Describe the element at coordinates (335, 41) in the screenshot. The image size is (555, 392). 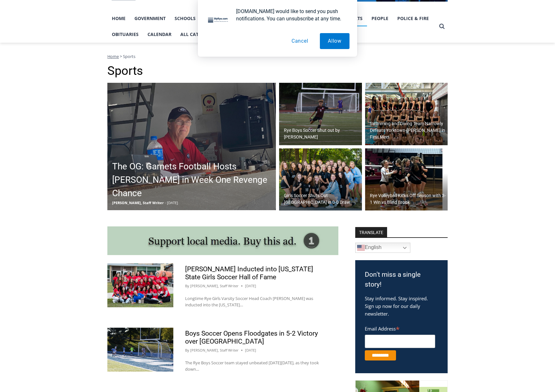
I see `button: Allow` at that location.